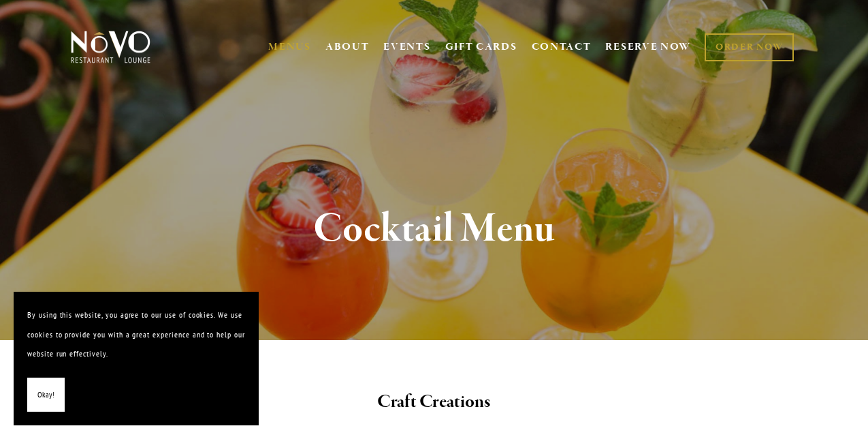 Image resolution: width=868 pixels, height=439 pixels. What do you see at coordinates (749, 47) in the screenshot?
I see `a: ORDER NOW` at bounding box center [749, 47].